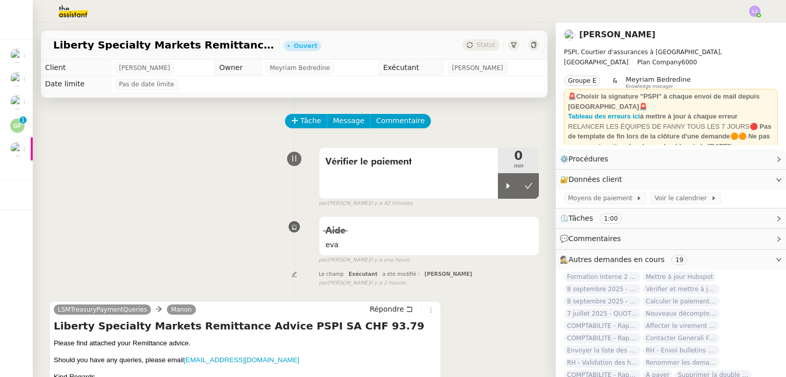  What do you see at coordinates (76, 84) in the screenshot?
I see `td: Date limite` at bounding box center [76, 84].